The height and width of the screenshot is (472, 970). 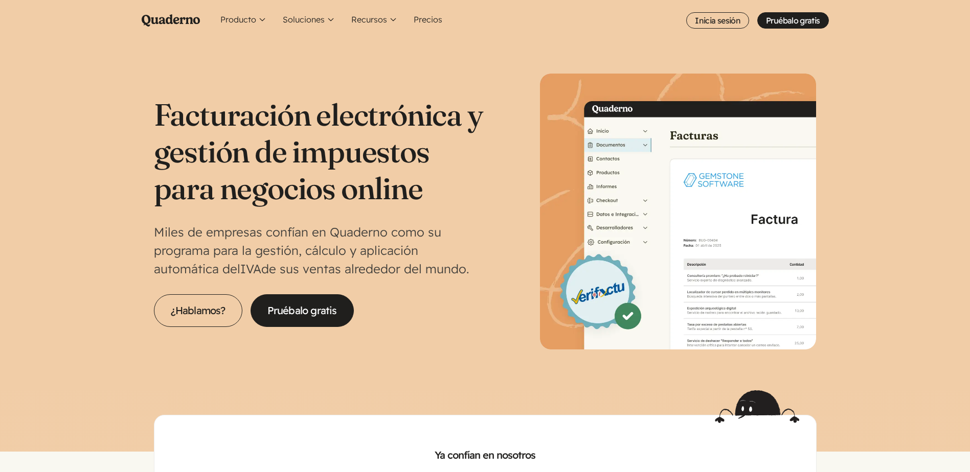 What do you see at coordinates (320, 251) in the screenshot?
I see `p: Miles de empresas confían en Quaderno como su programa para la gestión, cálculo y aplicación auto...` at bounding box center [320, 251].